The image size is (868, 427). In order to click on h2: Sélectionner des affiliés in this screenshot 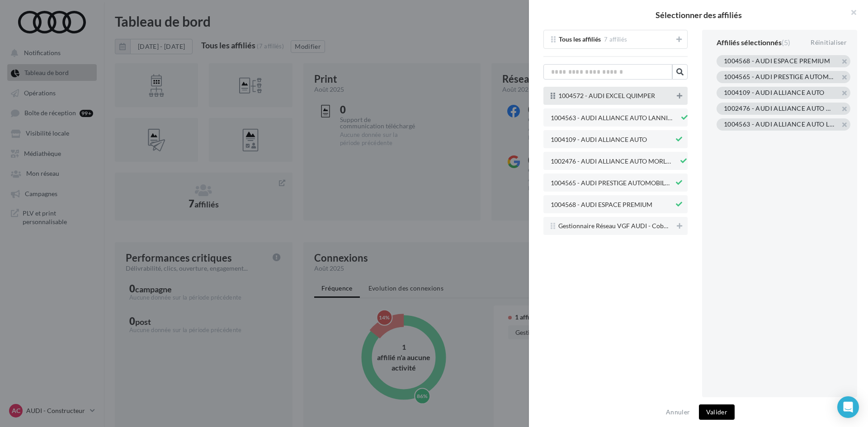, I will do `click(699, 15)`.